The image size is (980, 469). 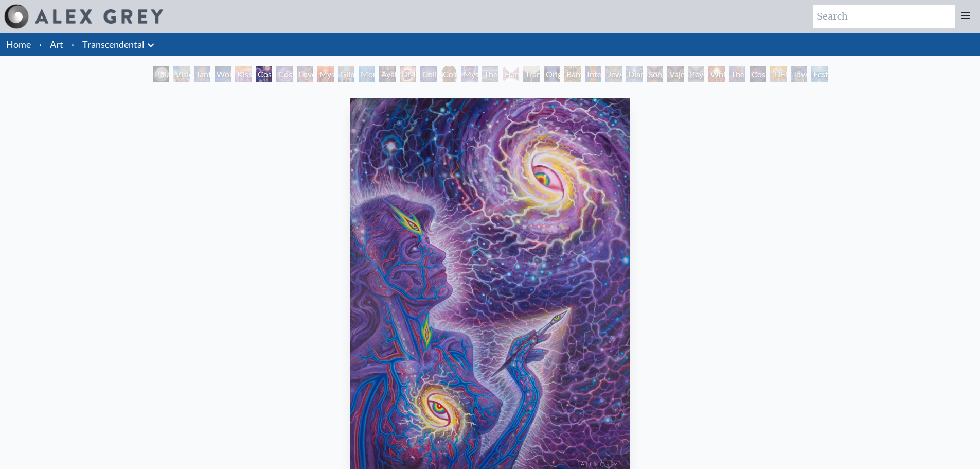 I want to click on div: Mystic Eye, so click(x=469, y=74).